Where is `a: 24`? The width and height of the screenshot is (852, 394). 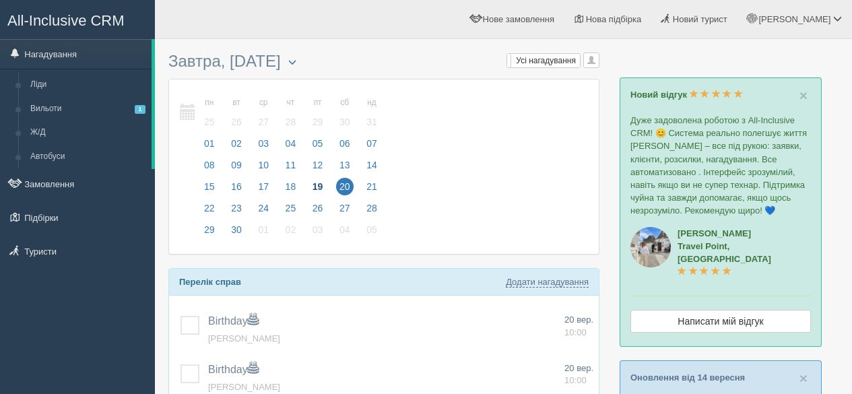
a: 24 is located at coordinates (263, 211).